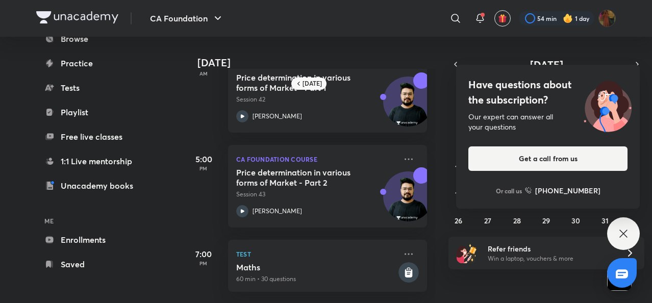  Describe the element at coordinates (316, 100) in the screenshot. I see `p: Session 42` at that location.